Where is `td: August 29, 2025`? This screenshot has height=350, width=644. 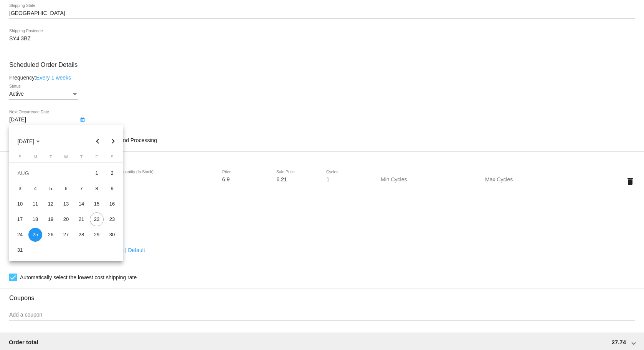
td: August 29, 2025 is located at coordinates (97, 235).